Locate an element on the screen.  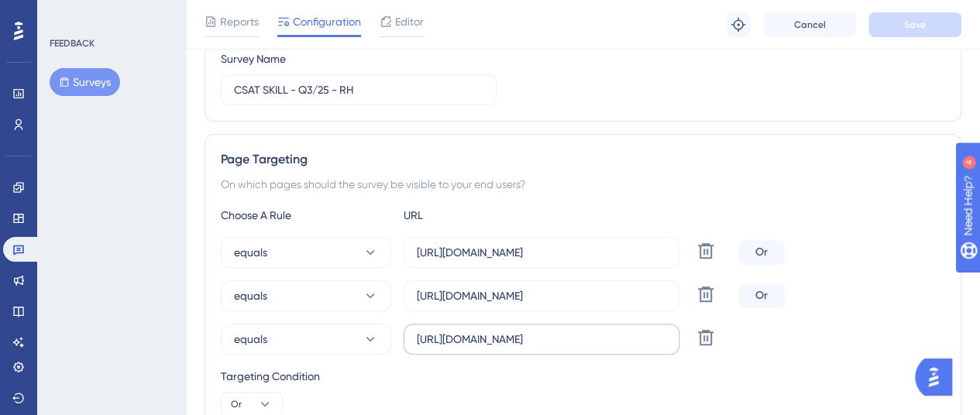
div: Survey Name is located at coordinates (253, 59).